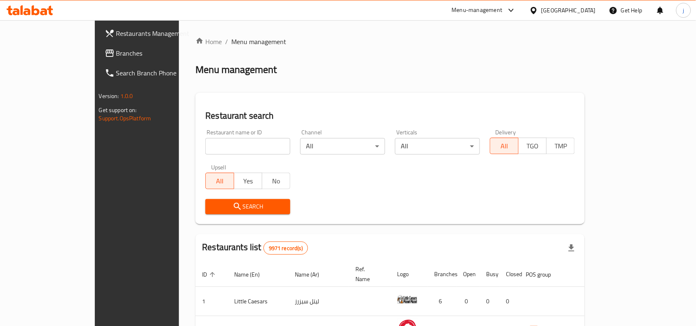 Image resolution: width=696 pixels, height=326 pixels. What do you see at coordinates (255, 248) in the screenshot?
I see `h2: Restaurants list` at bounding box center [255, 248].